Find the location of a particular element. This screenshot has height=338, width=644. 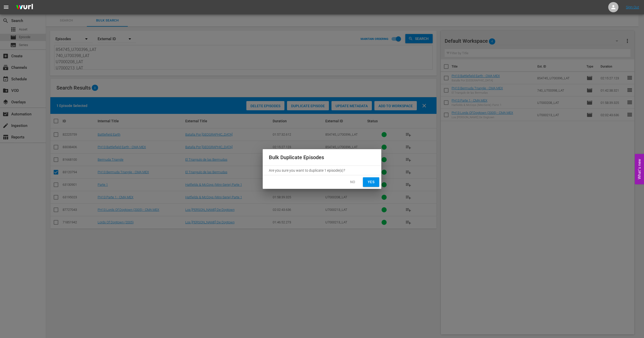

button: Open Feedback Widget is located at coordinates (639, 169).